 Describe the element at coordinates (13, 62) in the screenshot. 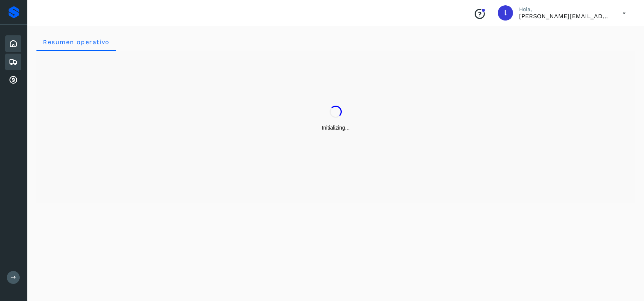

I see `div: Embarques` at that location.